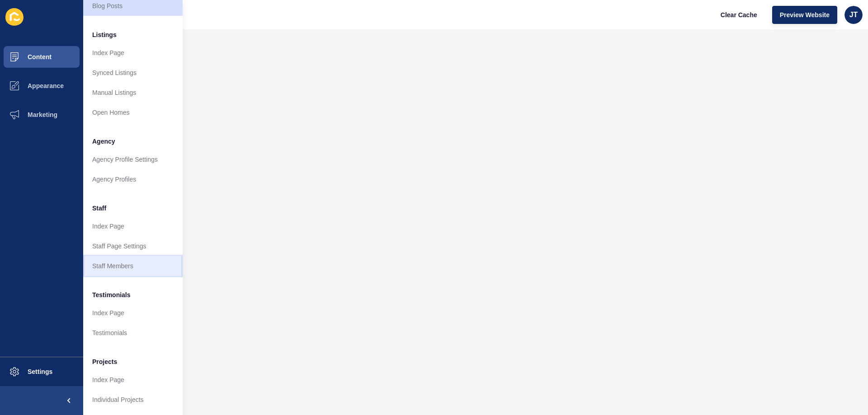 Image resolution: width=868 pixels, height=415 pixels. I want to click on a: Open Homes, so click(133, 113).